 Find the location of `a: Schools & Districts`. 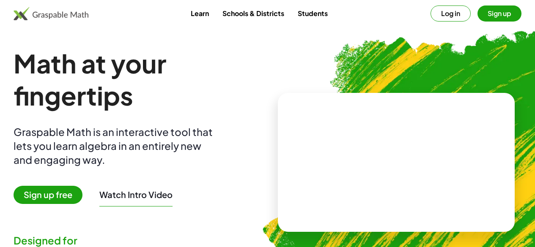

a: Schools & Districts is located at coordinates (253, 13).